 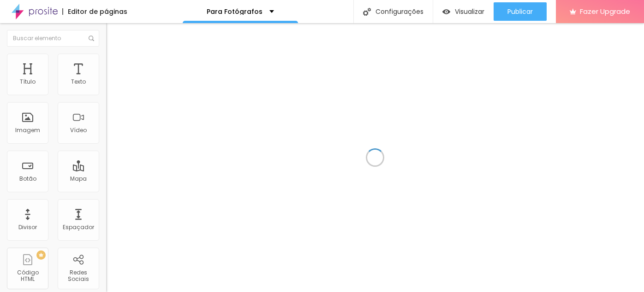 What do you see at coordinates (463, 12) in the screenshot?
I see `button: Visualizar` at bounding box center [463, 12].